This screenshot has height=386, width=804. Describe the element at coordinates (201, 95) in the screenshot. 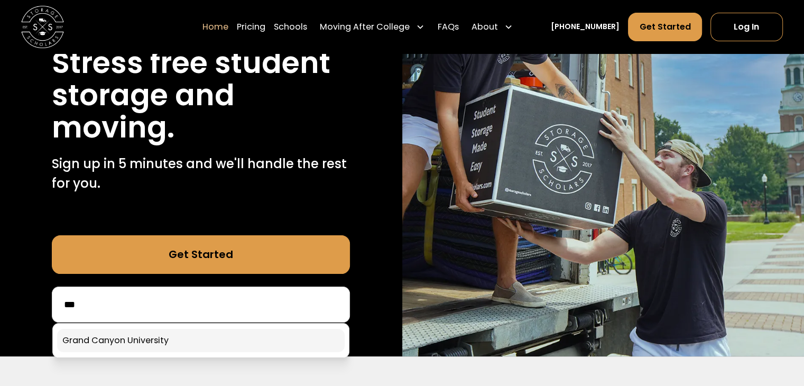

I see `h1: Stress free student storage and moving.` at that location.